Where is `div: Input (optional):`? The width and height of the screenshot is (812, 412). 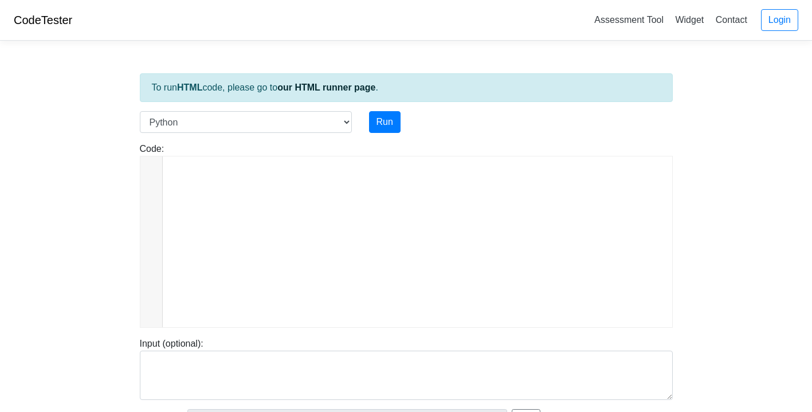
div: Input (optional): is located at coordinates (406, 369).